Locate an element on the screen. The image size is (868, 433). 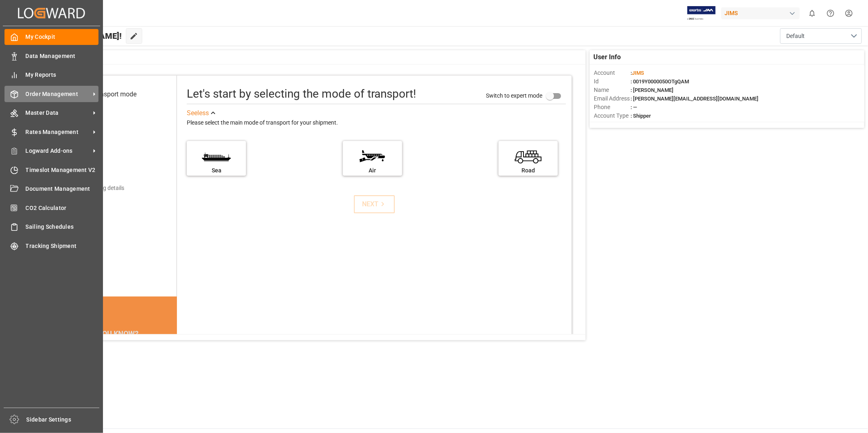
div: See less is located at coordinates (198, 113).